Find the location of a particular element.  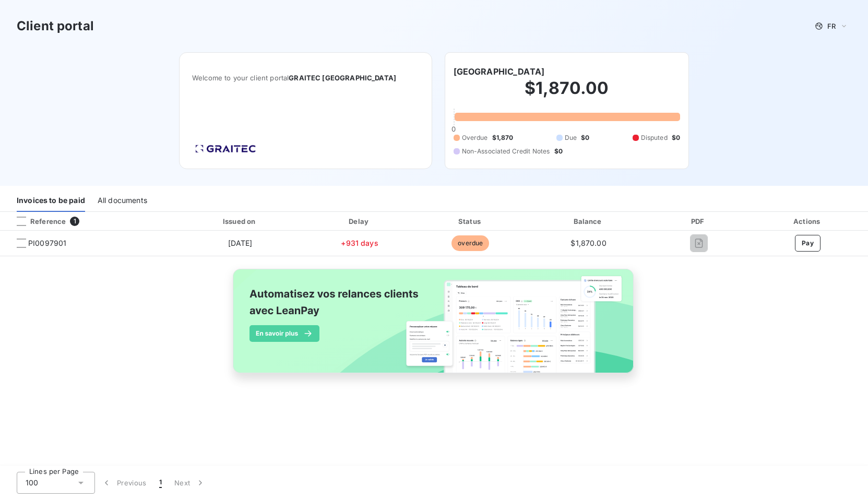

span: +931 days is located at coordinates (359, 243).